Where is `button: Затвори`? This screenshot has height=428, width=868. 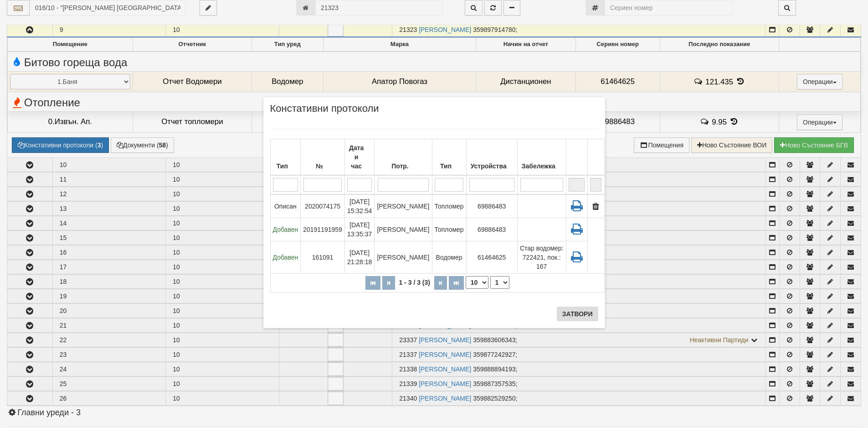
button: Затвори is located at coordinates (578, 314).